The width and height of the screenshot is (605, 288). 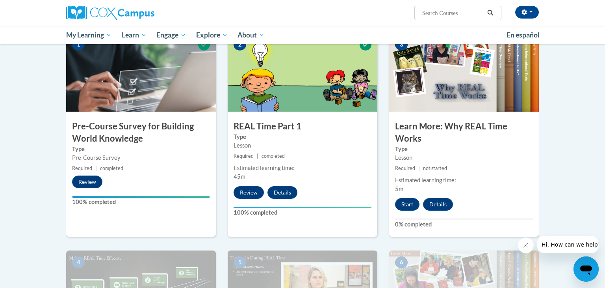 What do you see at coordinates (407, 204) in the screenshot?
I see `button: Start` at bounding box center [407, 204].